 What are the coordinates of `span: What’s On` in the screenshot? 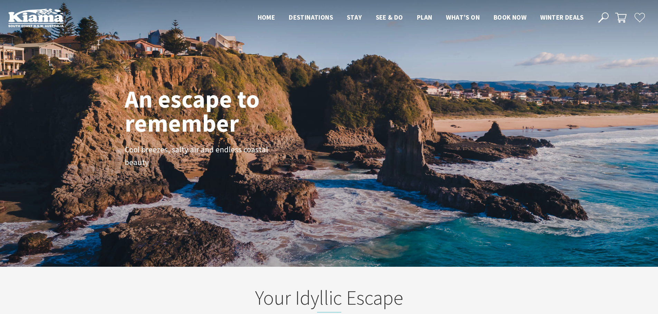 It's located at (463, 17).